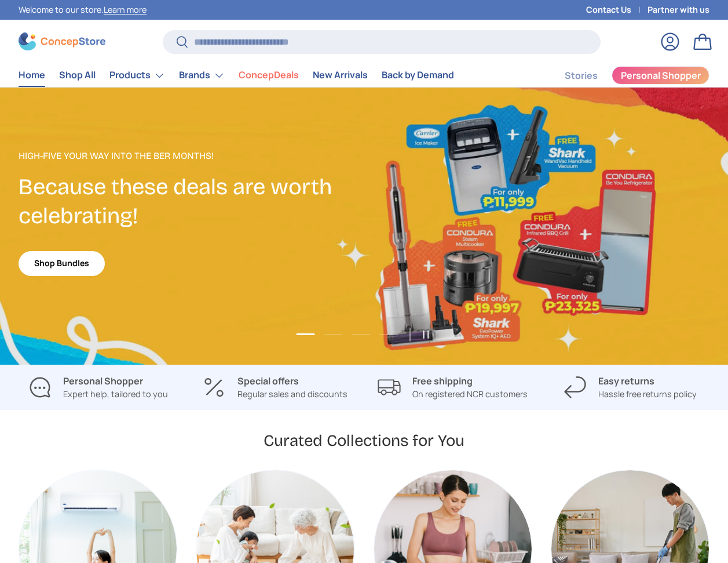 This screenshot has height=563, width=728. I want to click on p: Welcome to our store., so click(82, 10).